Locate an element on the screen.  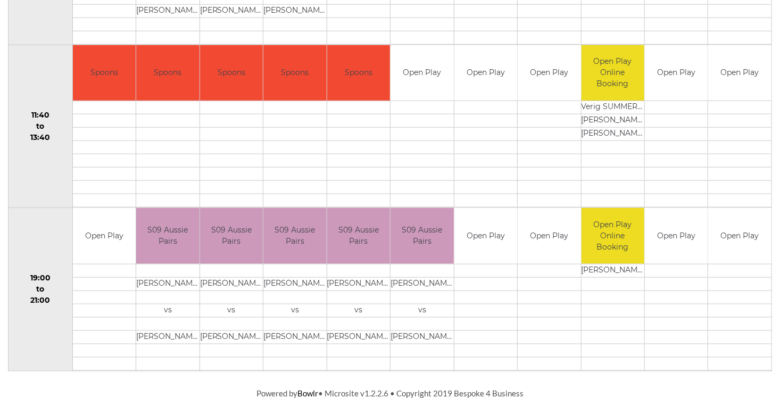
td: 11:40 to 13:40 is located at coordinates (40, 126).